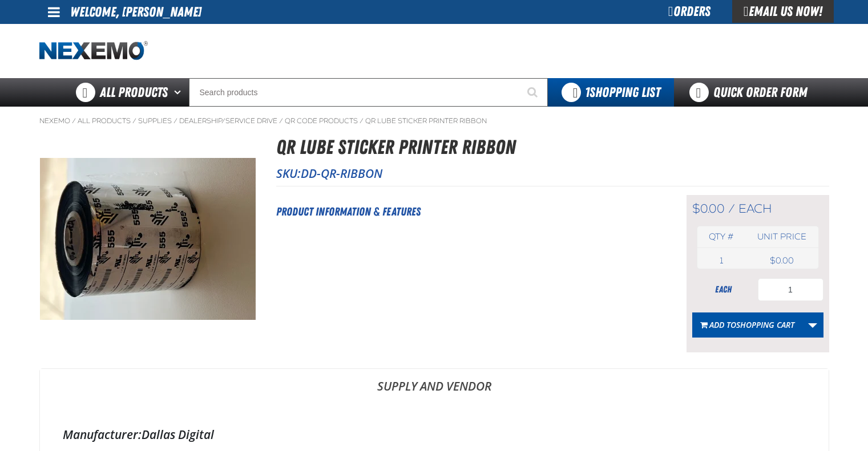 The height and width of the screenshot is (451, 868). Describe the element at coordinates (104, 121) in the screenshot. I see `a: All Products` at that location.